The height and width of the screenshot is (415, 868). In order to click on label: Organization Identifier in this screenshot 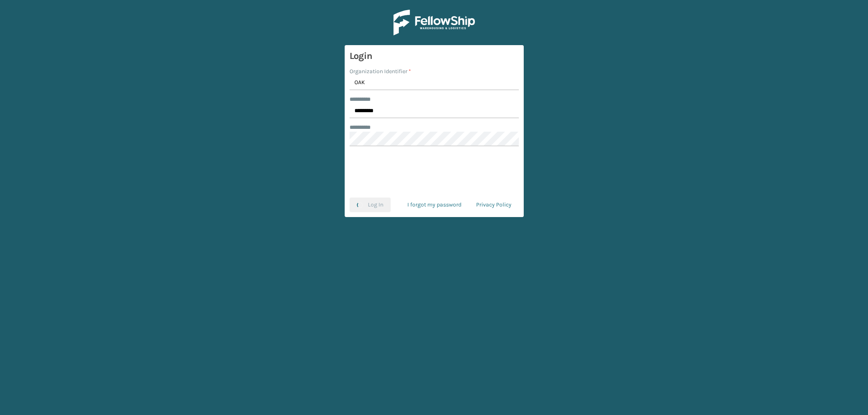, I will do `click(380, 72)`.